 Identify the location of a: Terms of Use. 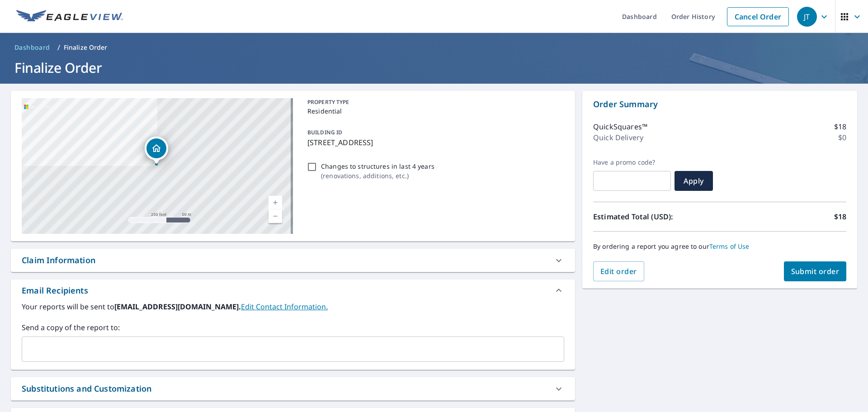
(729, 246).